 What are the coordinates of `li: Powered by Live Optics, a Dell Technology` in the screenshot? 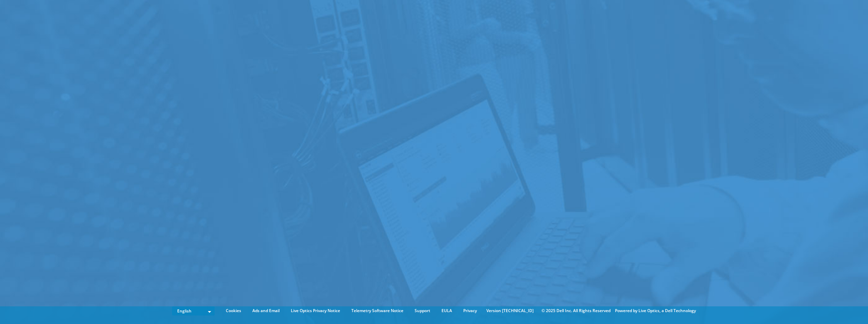 It's located at (655, 311).